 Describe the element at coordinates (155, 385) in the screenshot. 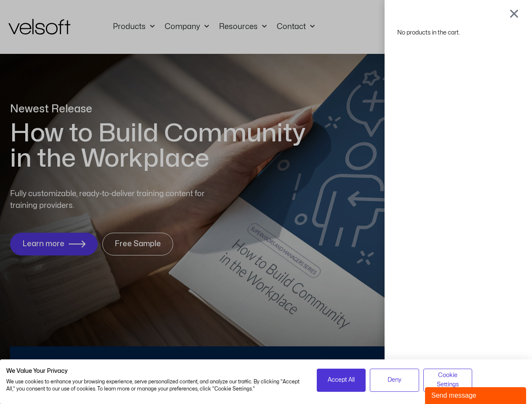

I see `p: We use cookies to enhance your browsing experience, serve personalized content, and analyze our t...` at that location.